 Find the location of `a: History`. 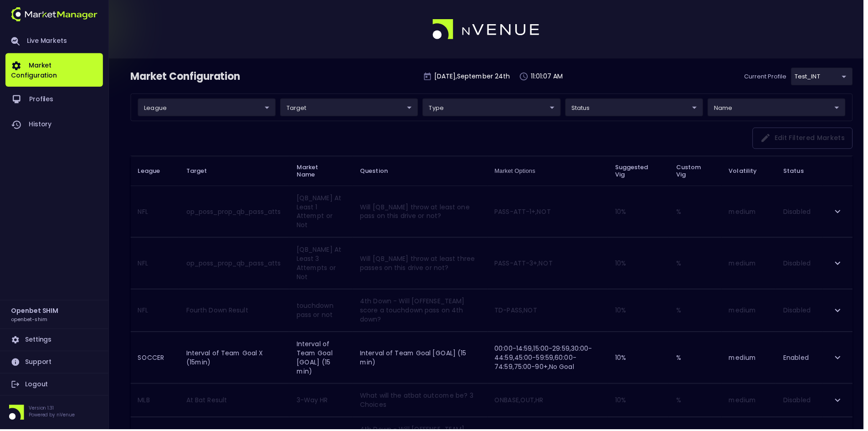

a: History is located at coordinates (54, 125).